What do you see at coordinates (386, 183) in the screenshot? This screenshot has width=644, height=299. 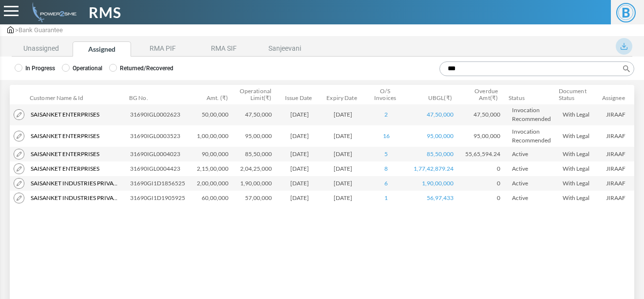 I see `a: 6` at bounding box center [386, 183].